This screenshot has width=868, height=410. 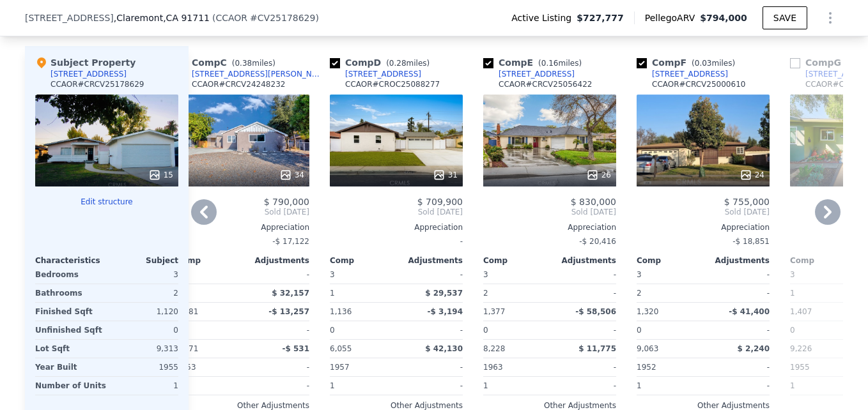 What do you see at coordinates (70, 349) in the screenshot?
I see `div: Lot Sqft` at bounding box center [70, 349].